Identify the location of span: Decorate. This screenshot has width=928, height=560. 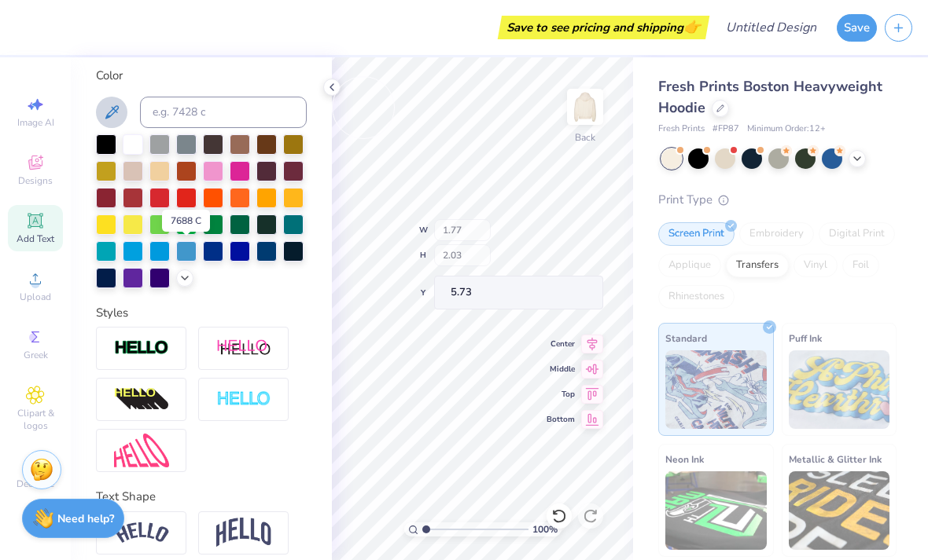
(36, 484).